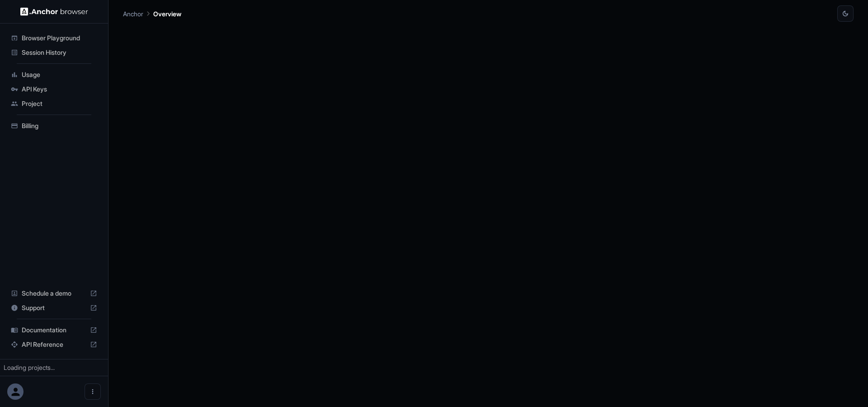 Image resolution: width=868 pixels, height=407 pixels. Describe the element at coordinates (54, 294) in the screenshot. I see `span: Schedule a demo` at that location.